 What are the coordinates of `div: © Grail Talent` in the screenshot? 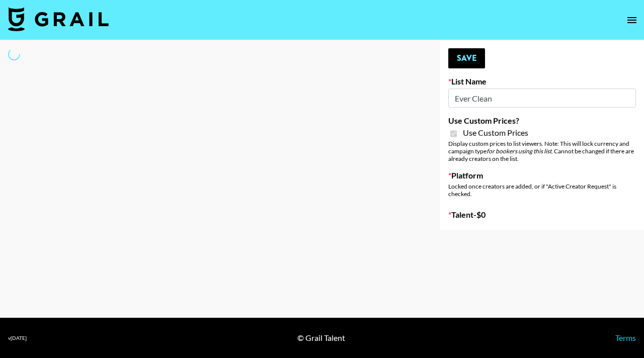 It's located at (321, 338).